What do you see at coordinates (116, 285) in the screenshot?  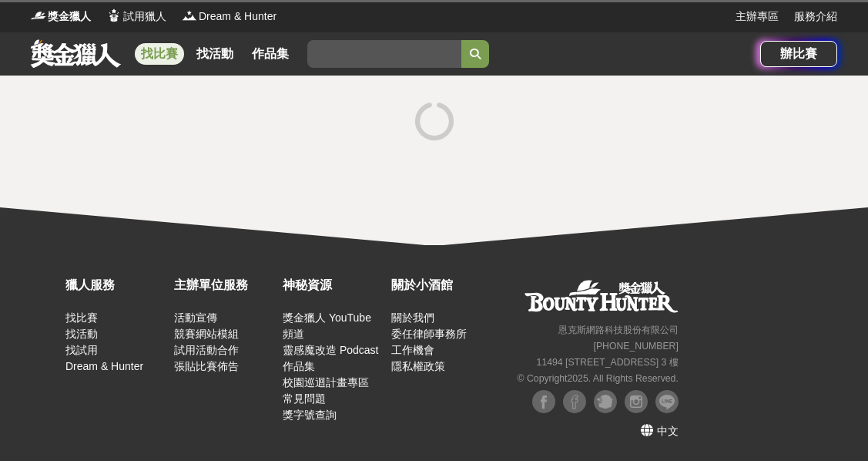 I see `div: 獵人服務` at bounding box center [116, 285].